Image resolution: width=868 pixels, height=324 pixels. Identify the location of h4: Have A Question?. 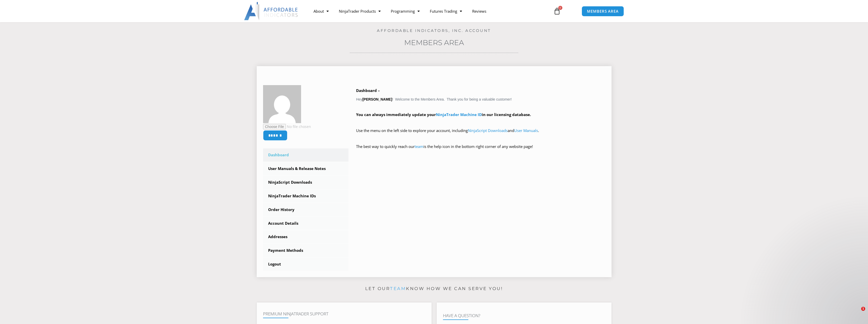
(524, 316).